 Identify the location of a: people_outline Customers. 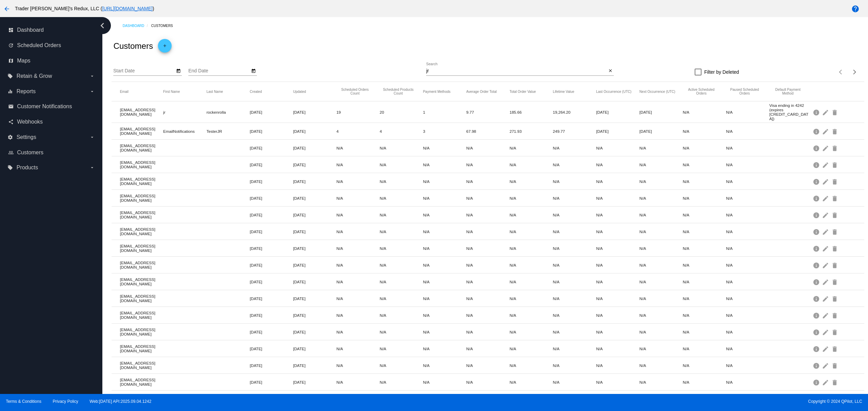
(51, 152).